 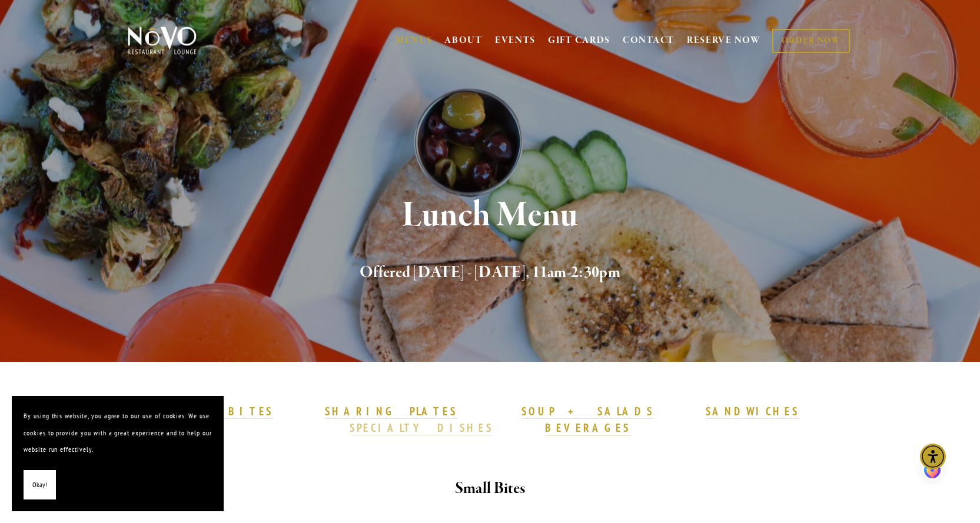 I want to click on section: Cookie banner, so click(x=118, y=454).